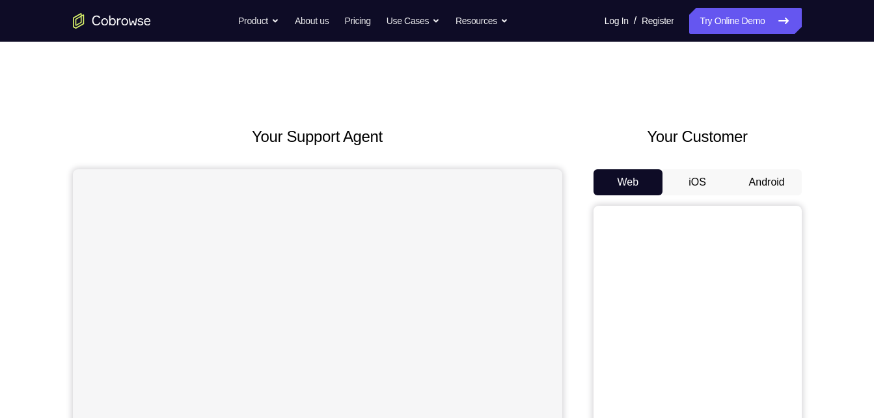  Describe the element at coordinates (312, 21) in the screenshot. I see `a: About us` at that location.